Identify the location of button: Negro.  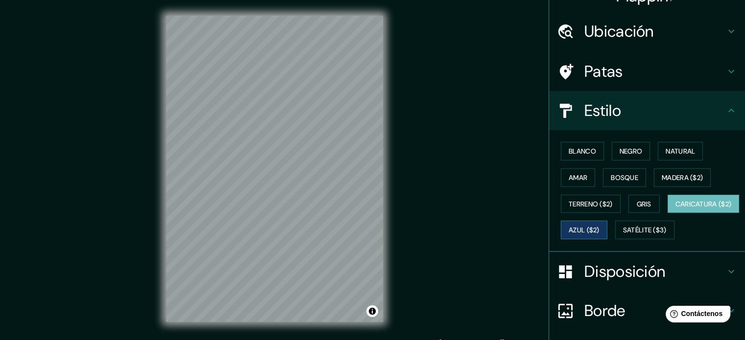
(631, 151).